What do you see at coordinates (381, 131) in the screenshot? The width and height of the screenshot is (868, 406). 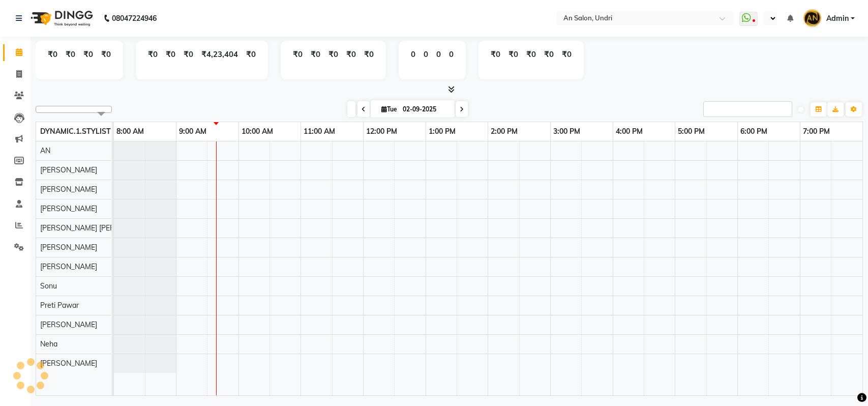 I see `a: 12:00 PM` at bounding box center [381, 131].